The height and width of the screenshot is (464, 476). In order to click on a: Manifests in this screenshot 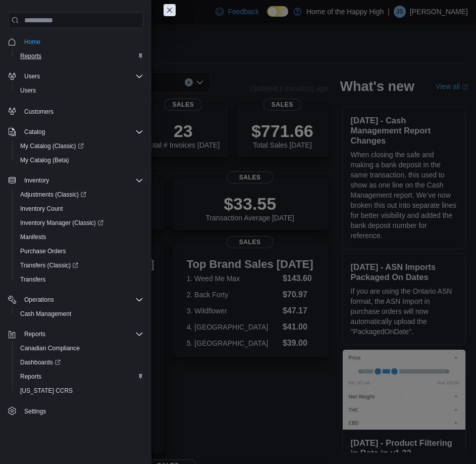, I will do `click(33, 237)`.